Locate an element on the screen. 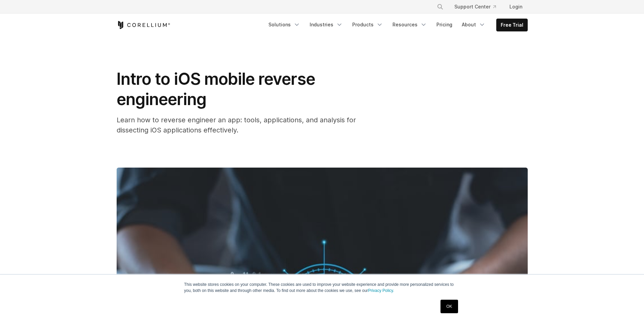 The width and height of the screenshot is (644, 322). a: Solutions is located at coordinates (284, 25).